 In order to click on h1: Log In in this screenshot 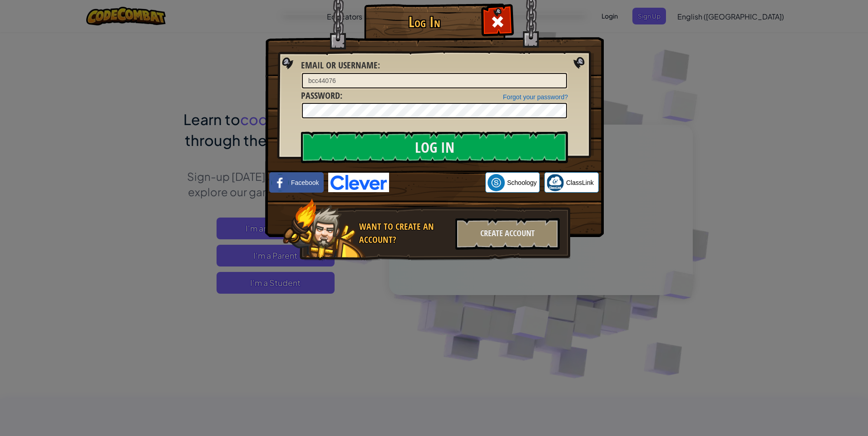, I will do `click(424, 22)`.